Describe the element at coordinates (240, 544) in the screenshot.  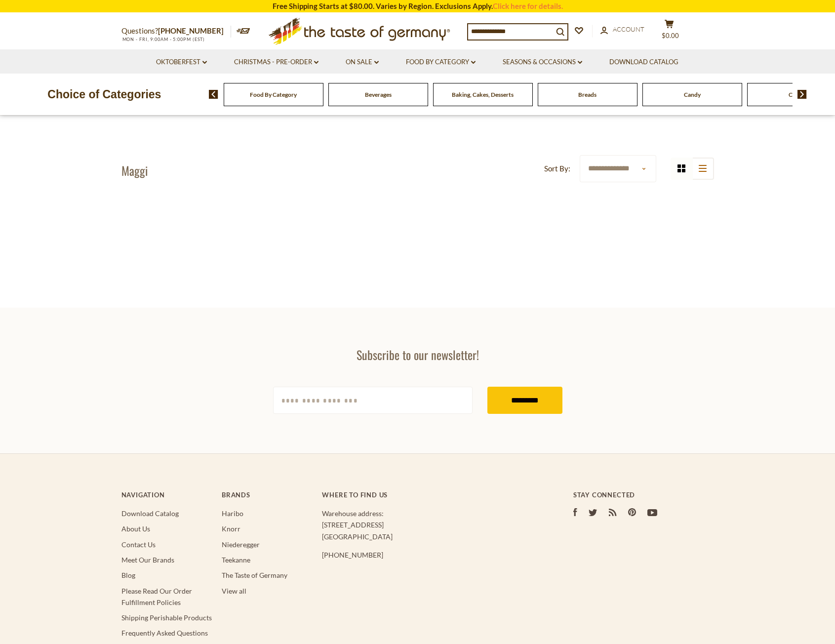
I see `a: Niederegger` at that location.